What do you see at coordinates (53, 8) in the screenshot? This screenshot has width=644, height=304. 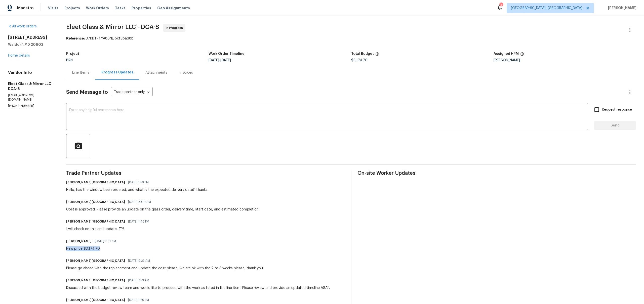 I see `span: Visits` at bounding box center [53, 8].